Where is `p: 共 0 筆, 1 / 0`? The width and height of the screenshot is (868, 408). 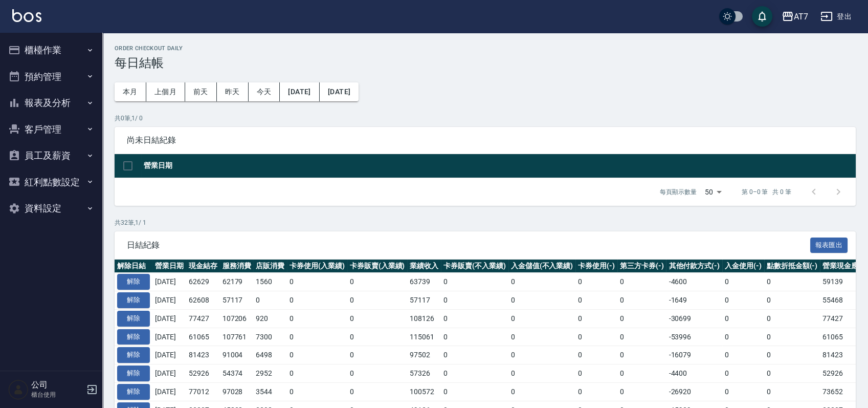
p: 共 0 筆, 1 / 0 is located at coordinates (485, 118).